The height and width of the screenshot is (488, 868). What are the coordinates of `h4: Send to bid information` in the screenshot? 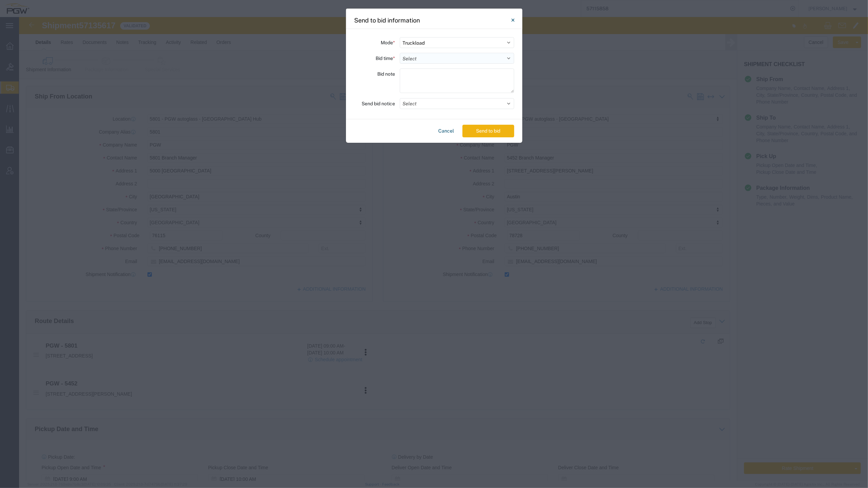 It's located at (387, 20).